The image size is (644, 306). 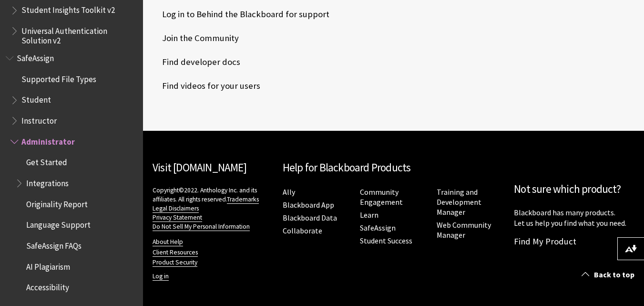 I want to click on span: Accessibility, so click(x=48, y=286).